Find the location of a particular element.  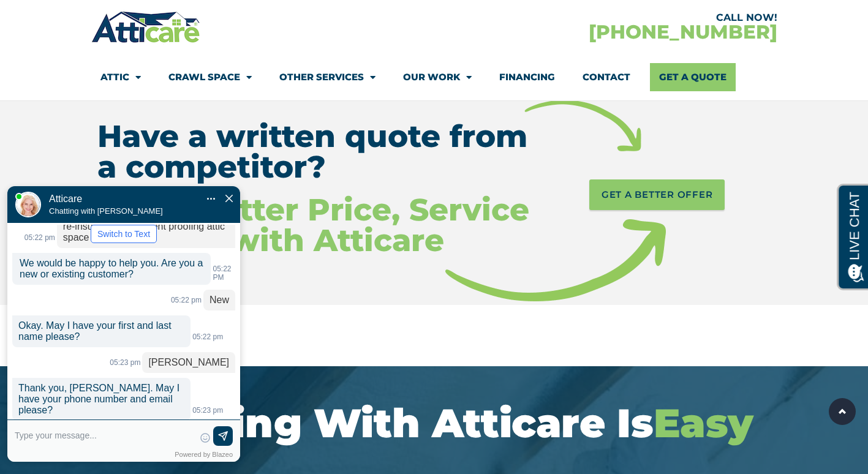

a: GET A better offer is located at coordinates (657, 195).